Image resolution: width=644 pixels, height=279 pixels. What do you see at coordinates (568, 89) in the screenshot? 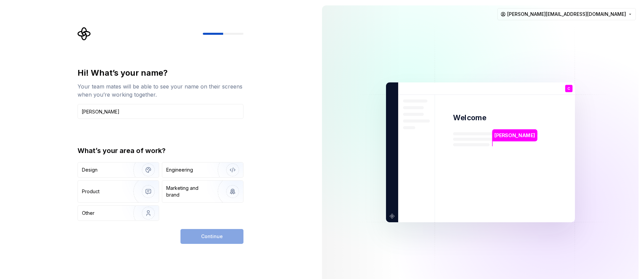
I see `p: C` at bounding box center [568, 89].